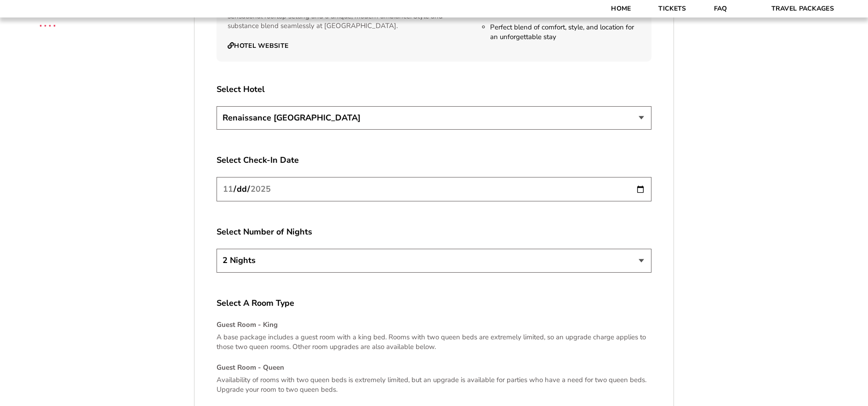 This screenshot has width=868, height=406. Describe the element at coordinates (434, 303) in the screenshot. I see `label: Select A Room Type` at that location.